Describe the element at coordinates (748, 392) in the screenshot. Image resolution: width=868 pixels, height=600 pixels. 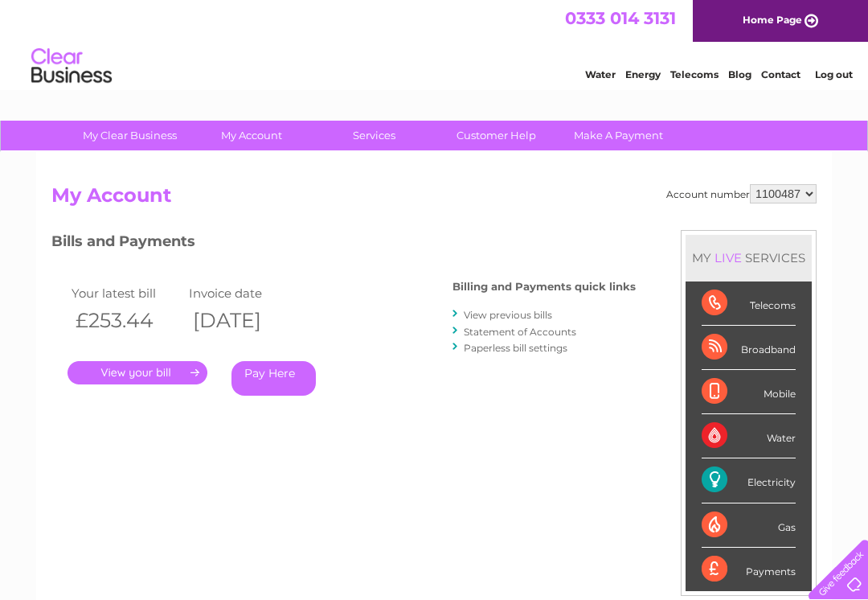
I see `div: Mobile` at that location.